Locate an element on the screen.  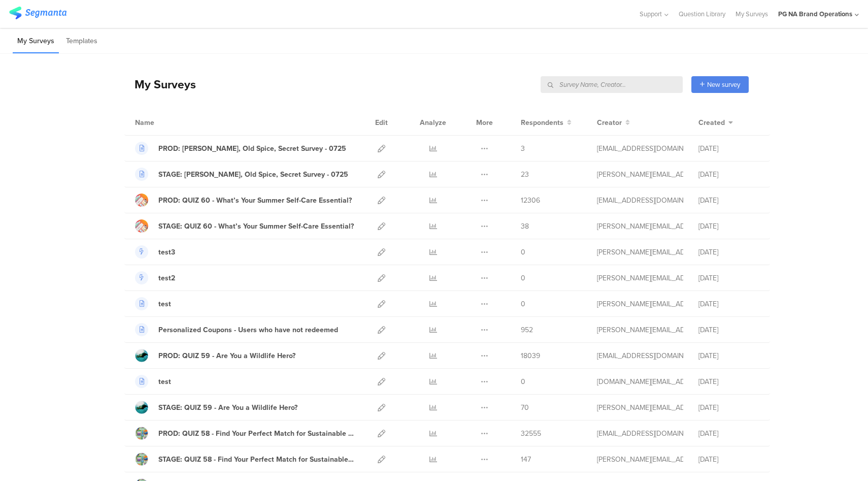
div: My Surveys is located at coordinates (160, 84).